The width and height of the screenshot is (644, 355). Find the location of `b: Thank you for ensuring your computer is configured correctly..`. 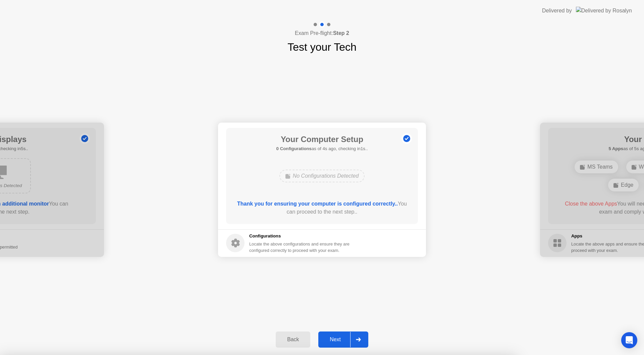

b: Thank you for ensuring your computer is configured correctly.. is located at coordinates (318, 203).